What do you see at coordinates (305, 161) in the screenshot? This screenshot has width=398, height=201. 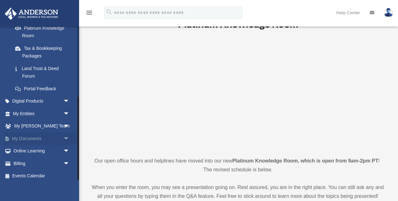 I see `strong: Platinum Knowledge Room, which is open from 9am-2pm PT` at bounding box center [305, 161].